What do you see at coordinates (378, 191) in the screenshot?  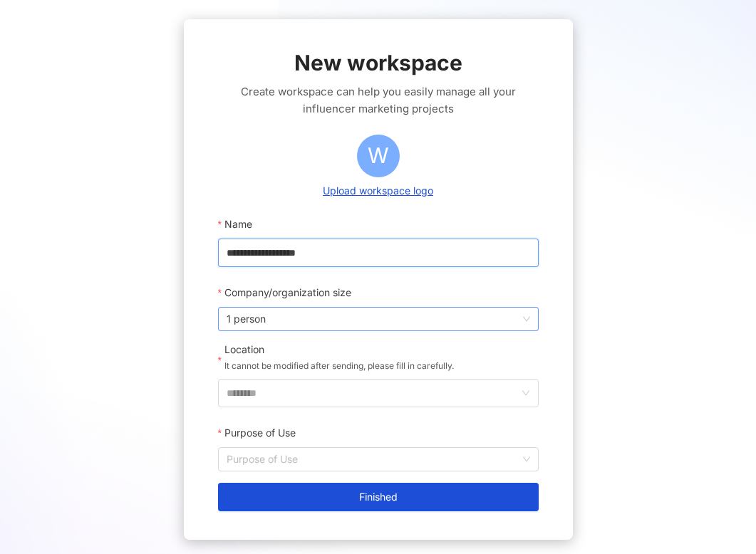 I see `button: Upload workspace logo` at bounding box center [378, 191].